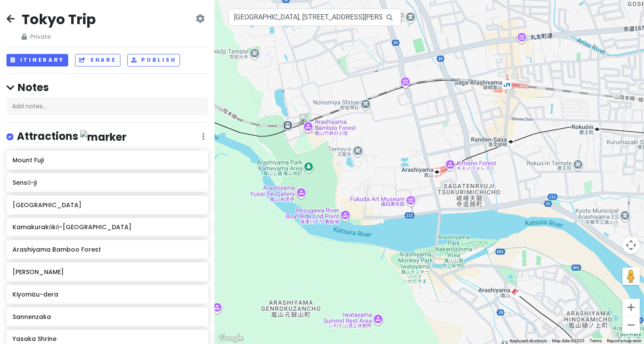 The image size is (644, 344). I want to click on span: Map data ©2025, so click(568, 341).